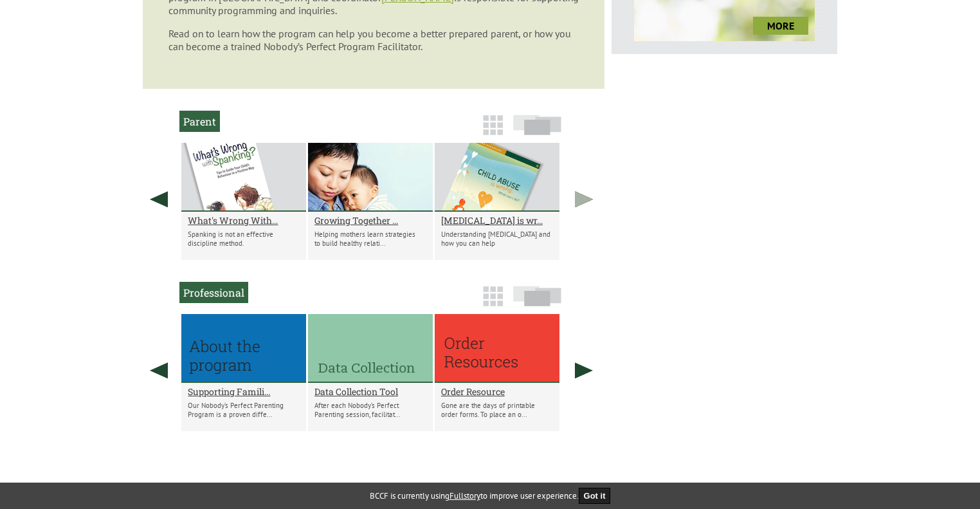  What do you see at coordinates (370, 410) in the screenshot?
I see `p: After each Nobody’s Perfect Parenting session, facilitat...` at bounding box center [370, 410].